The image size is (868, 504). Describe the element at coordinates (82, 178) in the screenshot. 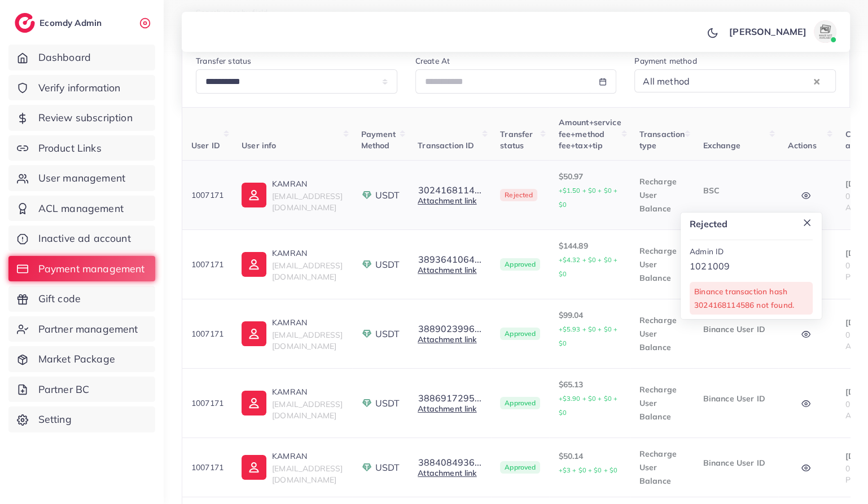

I see `span: User management` at that location.